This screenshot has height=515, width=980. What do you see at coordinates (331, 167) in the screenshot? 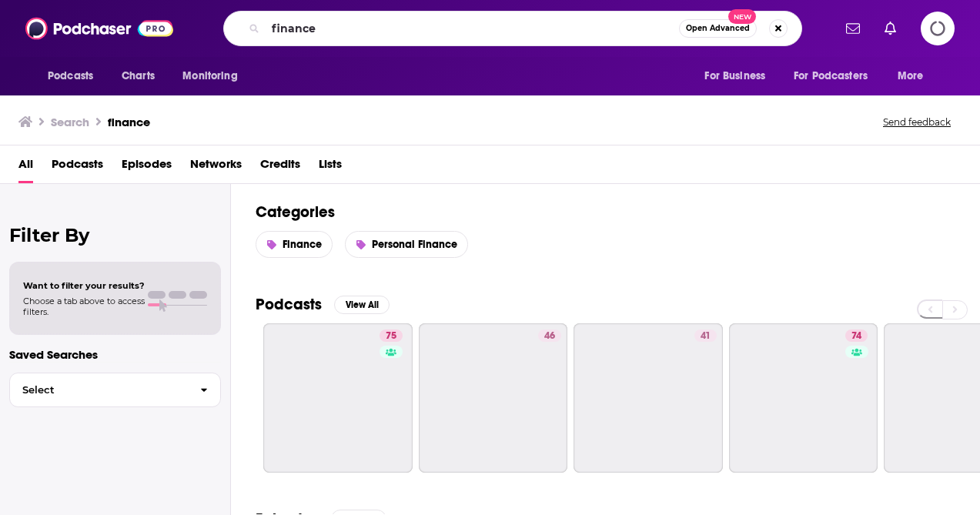
I see `a: Lists` at bounding box center [331, 167].